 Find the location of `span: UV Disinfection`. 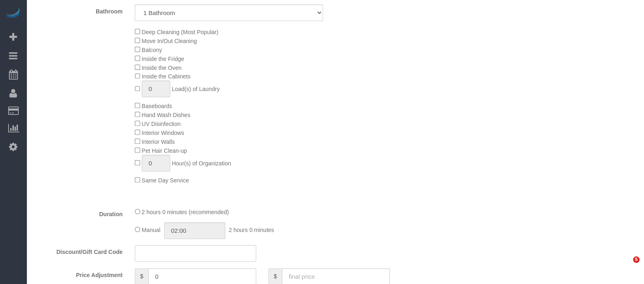

span: UV Disinfection is located at coordinates (161, 124).